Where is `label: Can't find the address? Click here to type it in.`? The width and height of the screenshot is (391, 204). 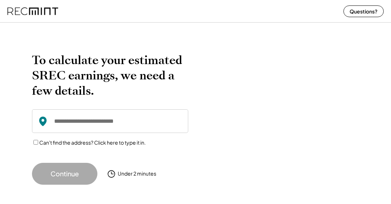
label: Can't find the address? Click here to type it in. is located at coordinates (92, 142).